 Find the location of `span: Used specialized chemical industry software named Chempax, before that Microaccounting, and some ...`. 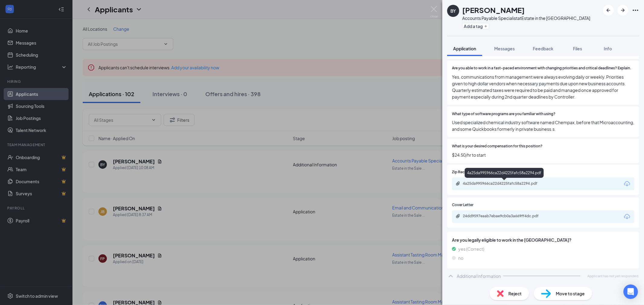

span: Used specialized chemical industry software named Chempax, before that Microaccounting, and some ... is located at coordinates (544, 126).